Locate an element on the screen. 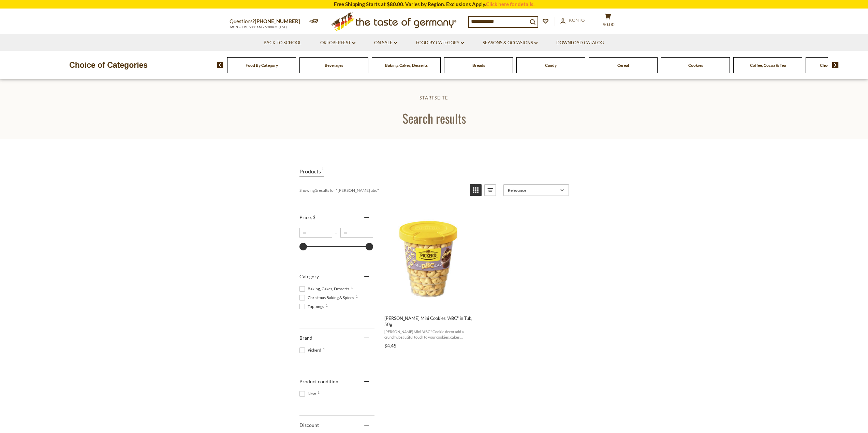 The height and width of the screenshot is (433, 868). span: Startseite is located at coordinates (434, 98).